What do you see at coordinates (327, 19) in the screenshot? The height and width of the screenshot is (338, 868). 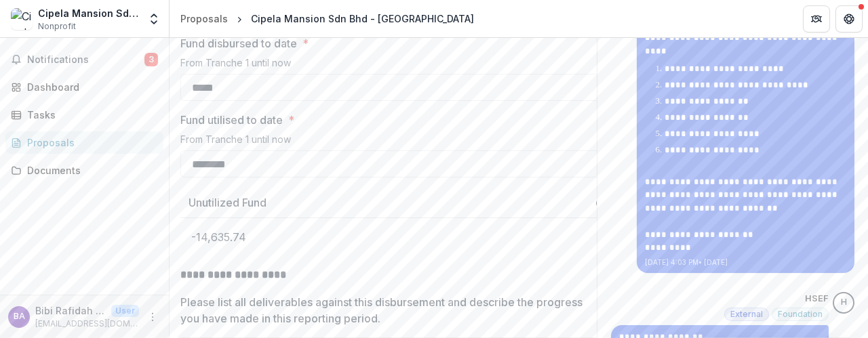 I see `nav: breadcrumb` at bounding box center [327, 19].